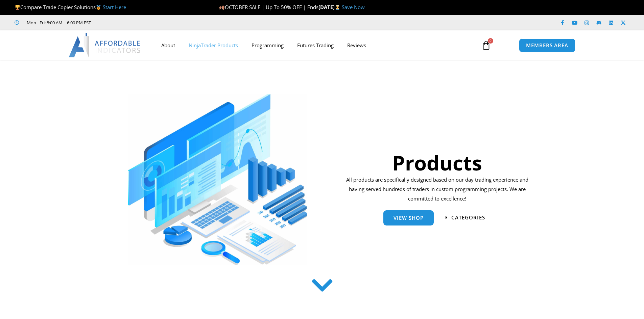 The height and width of the screenshot is (319, 644). What do you see at coordinates (408, 218) in the screenshot?
I see `span: View Shop` at bounding box center [408, 218].